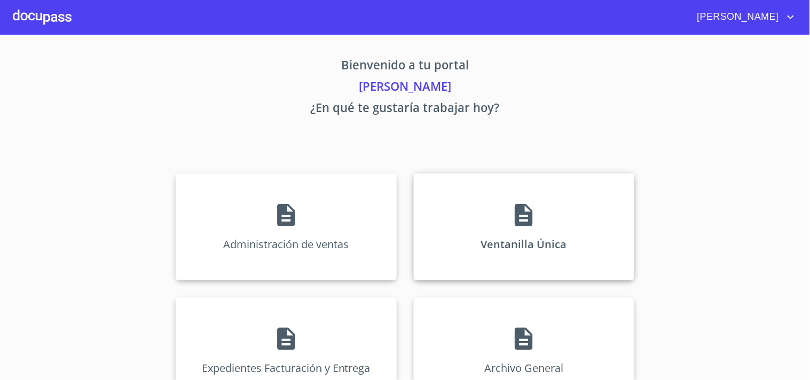  I want to click on p: Administración de ventas, so click(286, 244).